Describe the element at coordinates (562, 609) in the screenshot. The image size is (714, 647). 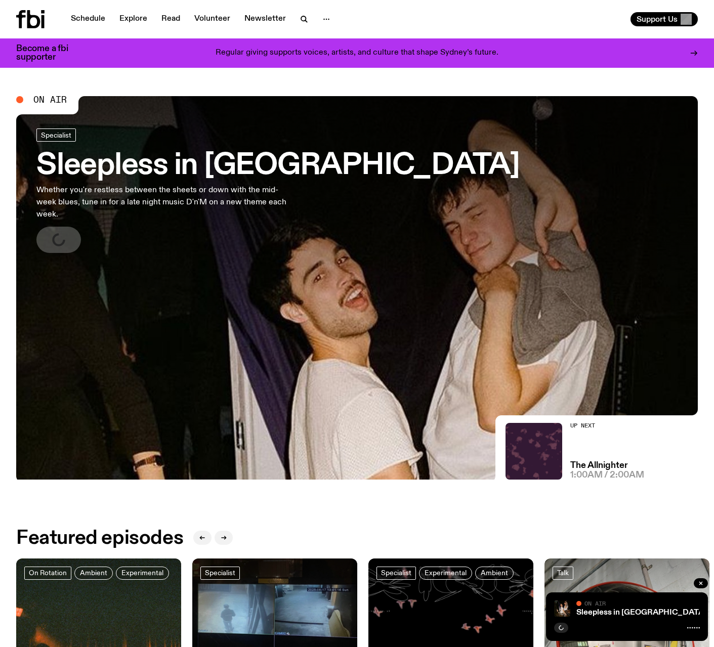
I see `img: Marcus Whale is on the left, bent to his knees and arching back with a gleeful look his face He i...` at that location.